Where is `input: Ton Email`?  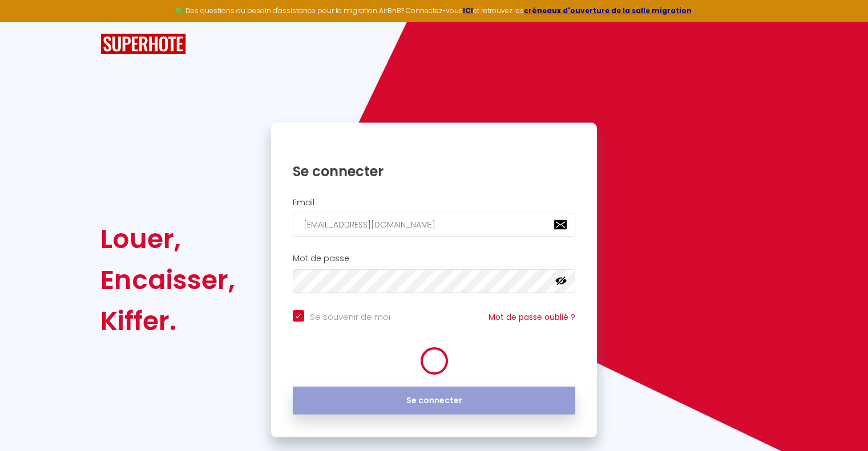
input: Ton Email is located at coordinates (434, 225).